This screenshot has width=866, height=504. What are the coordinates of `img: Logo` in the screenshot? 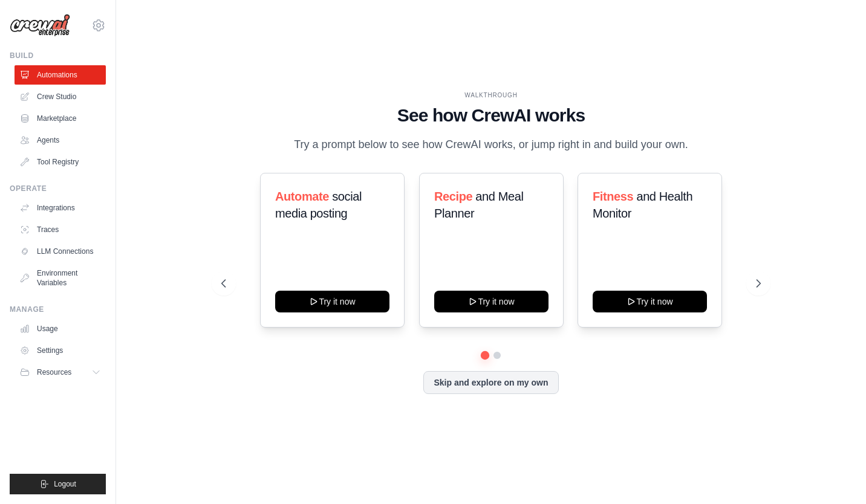 It's located at (40, 26).